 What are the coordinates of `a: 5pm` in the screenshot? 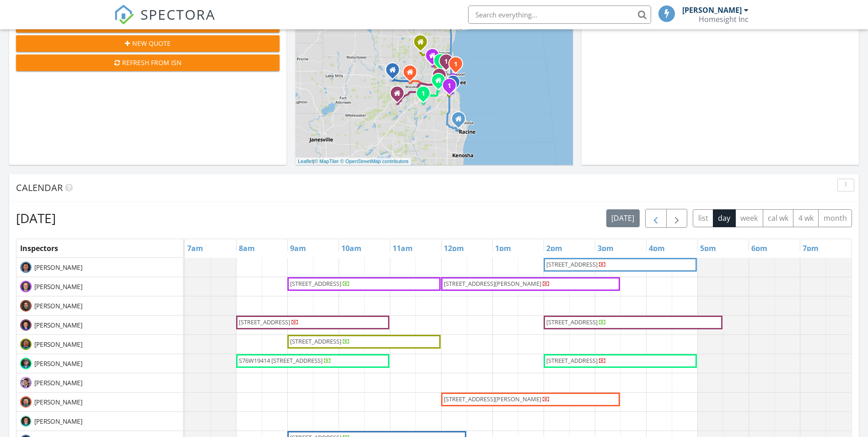 It's located at (708, 248).